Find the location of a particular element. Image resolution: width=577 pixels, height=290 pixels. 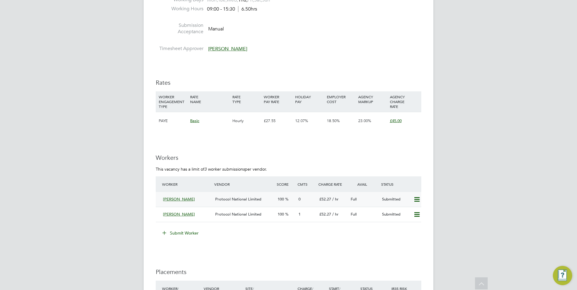

div: Cmts is located at coordinates (306, 184).